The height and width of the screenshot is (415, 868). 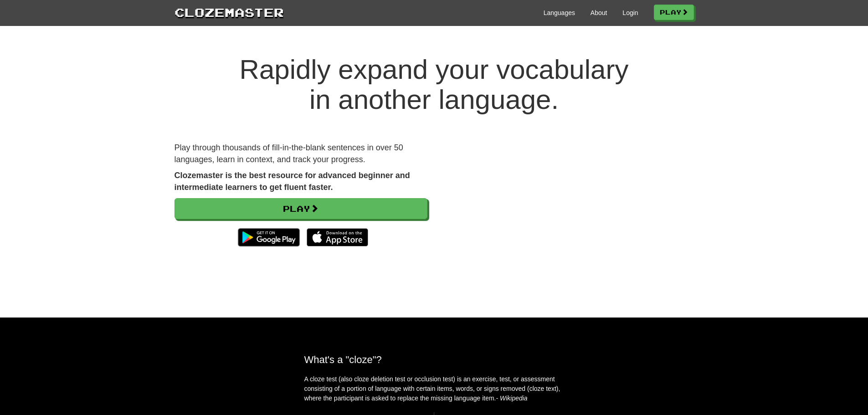 I want to click on a: Clozemaster, so click(x=229, y=12).